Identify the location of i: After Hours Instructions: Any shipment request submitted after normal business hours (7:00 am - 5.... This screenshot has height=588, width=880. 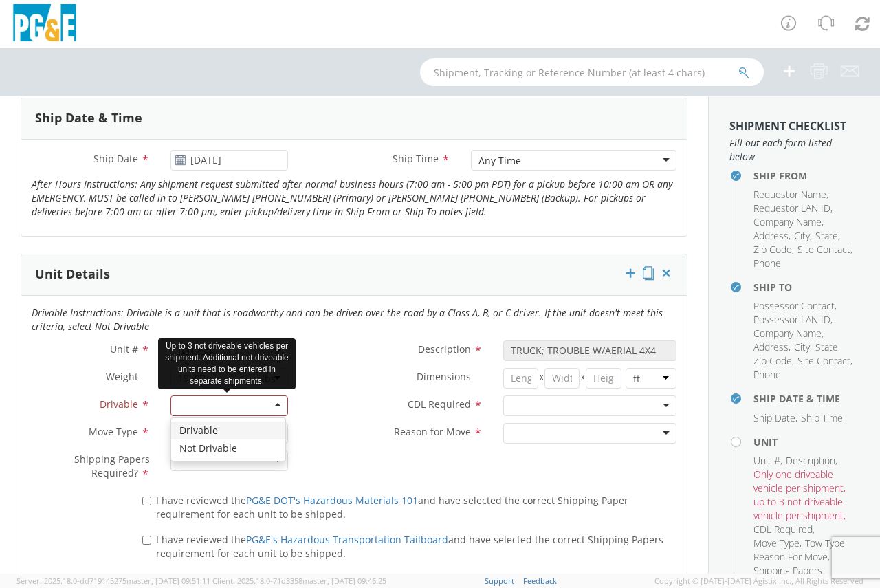
(352, 198).